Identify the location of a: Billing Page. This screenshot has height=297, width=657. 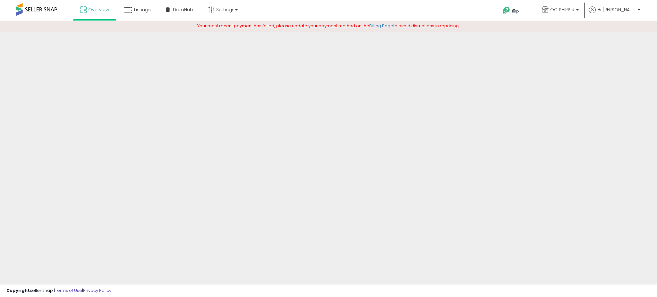
(381, 26).